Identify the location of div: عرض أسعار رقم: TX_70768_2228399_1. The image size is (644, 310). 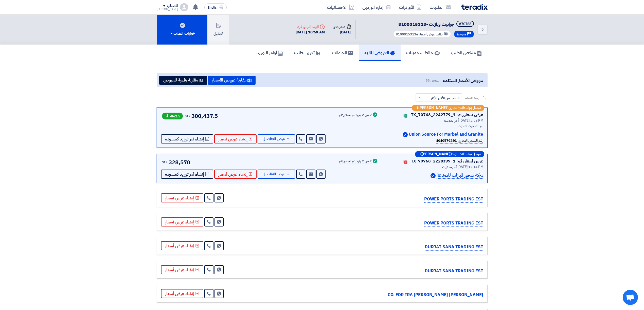
(447, 161).